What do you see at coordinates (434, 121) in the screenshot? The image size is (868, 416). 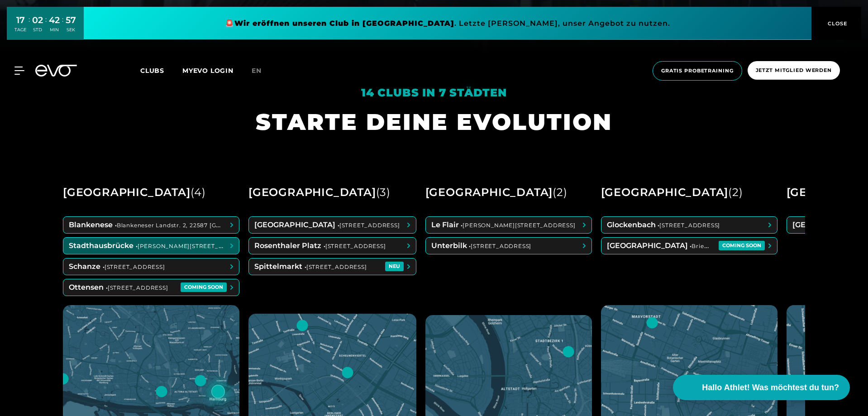 I see `h1: STARTE DEINE EVOLUTION` at bounding box center [434, 121].